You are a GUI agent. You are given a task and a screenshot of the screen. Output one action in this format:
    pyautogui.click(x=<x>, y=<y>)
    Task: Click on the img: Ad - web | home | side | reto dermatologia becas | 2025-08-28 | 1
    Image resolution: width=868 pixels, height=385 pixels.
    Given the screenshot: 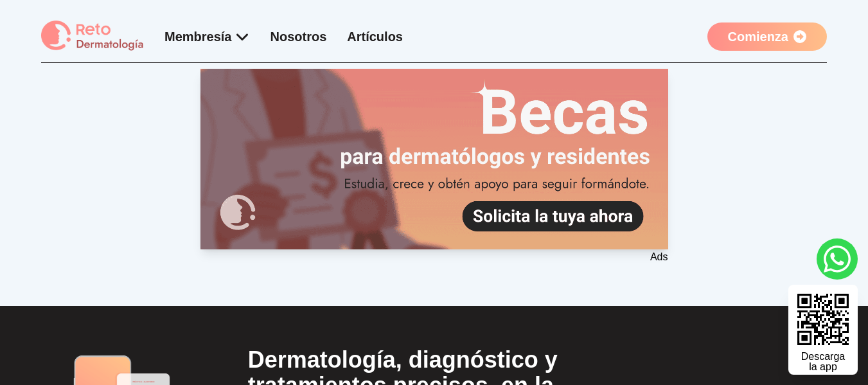 What is the action you would take?
    pyautogui.click(x=434, y=159)
    